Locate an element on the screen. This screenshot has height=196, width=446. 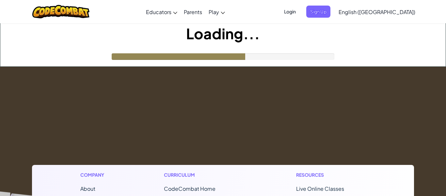
a: Educators is located at coordinates (162, 12).